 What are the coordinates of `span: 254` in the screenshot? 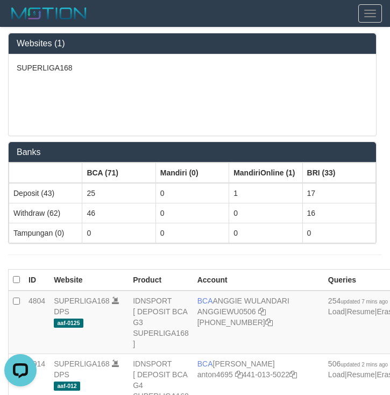 It's located at (358, 301).